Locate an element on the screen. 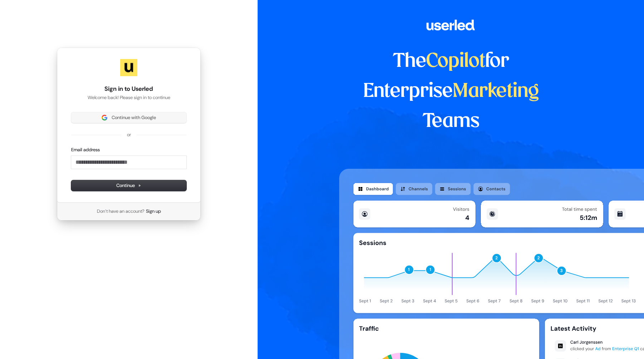 The height and width of the screenshot is (359, 644). h1: Sign in to Userled is located at coordinates (129, 89).